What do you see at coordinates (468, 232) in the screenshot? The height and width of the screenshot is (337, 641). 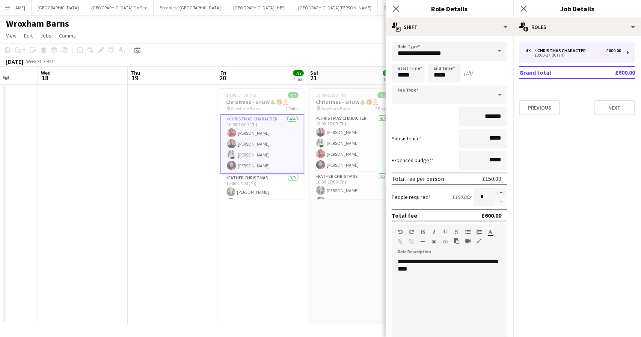 I see `button: Unordered List` at bounding box center [468, 232].